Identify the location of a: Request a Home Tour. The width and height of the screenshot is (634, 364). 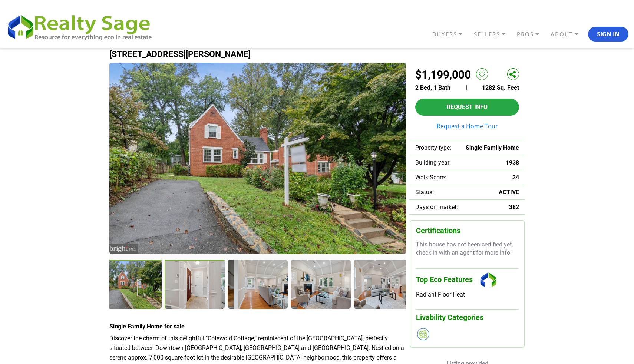
(467, 126).